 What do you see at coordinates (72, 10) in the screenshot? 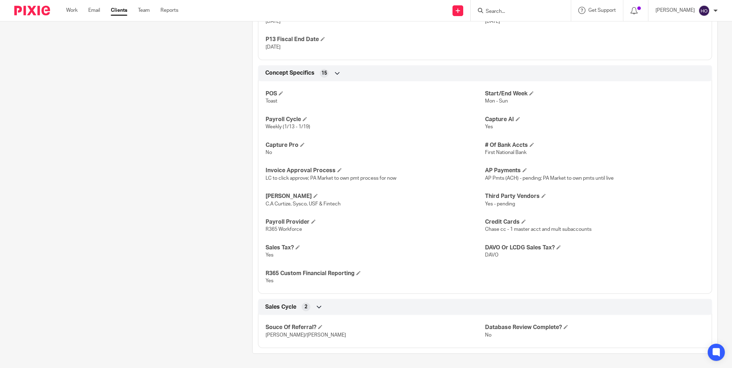
I see `a: Work` at bounding box center [72, 10].